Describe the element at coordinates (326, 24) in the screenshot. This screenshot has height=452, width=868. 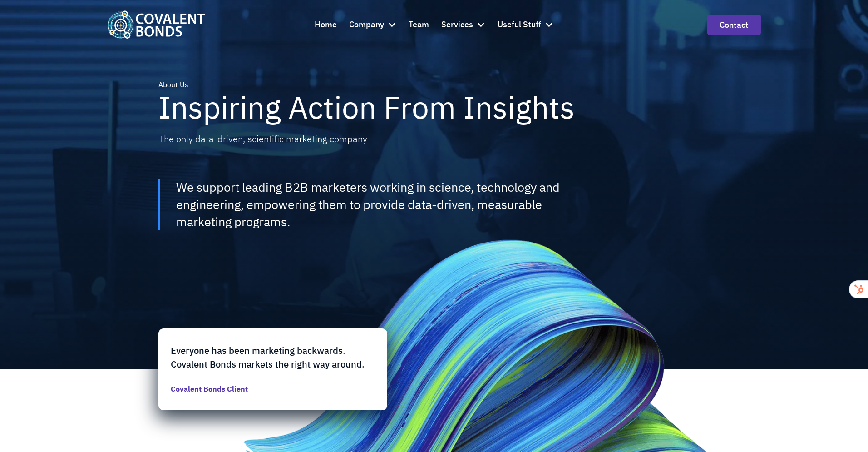
I see `a: Home` at that location.